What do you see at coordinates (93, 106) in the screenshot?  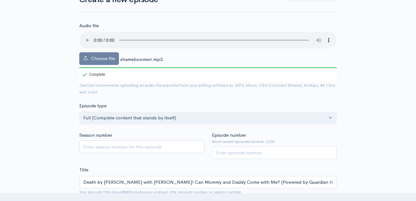 I see `label: Episode type` at bounding box center [93, 106].